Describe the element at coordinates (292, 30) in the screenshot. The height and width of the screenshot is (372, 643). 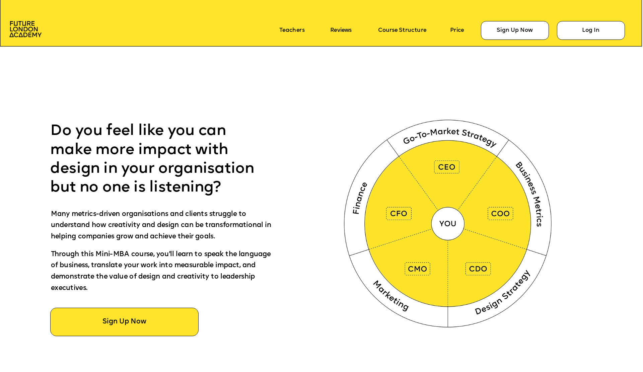
I see `a: Teachers` at that location.